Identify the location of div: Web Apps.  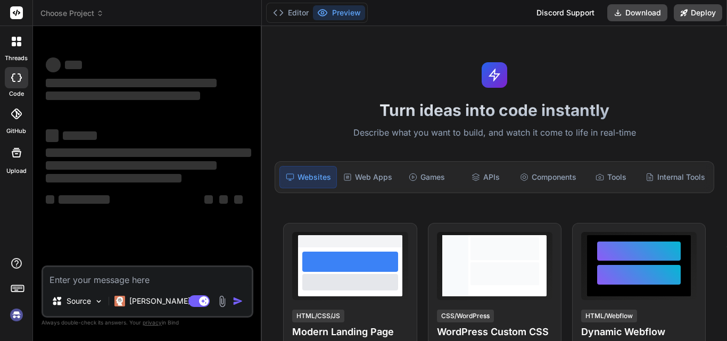
(368, 177).